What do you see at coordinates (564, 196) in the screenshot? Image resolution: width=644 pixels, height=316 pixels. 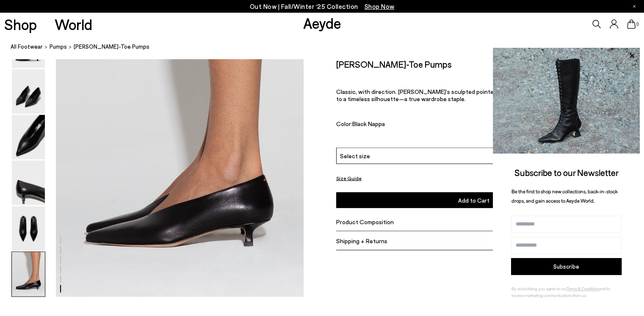 I see `span: Be the first to shop new collections, back-in-stock drops, and gain access to Aeyde World.` at bounding box center [564, 196].